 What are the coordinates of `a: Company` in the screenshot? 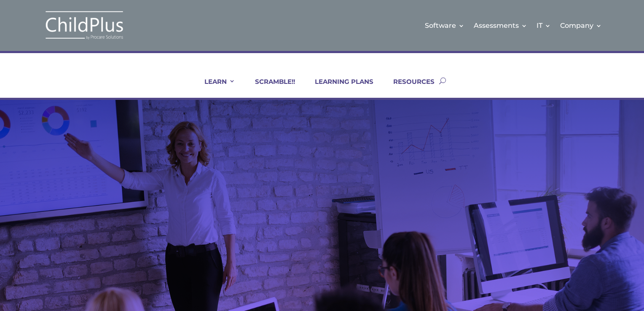 It's located at (581, 25).